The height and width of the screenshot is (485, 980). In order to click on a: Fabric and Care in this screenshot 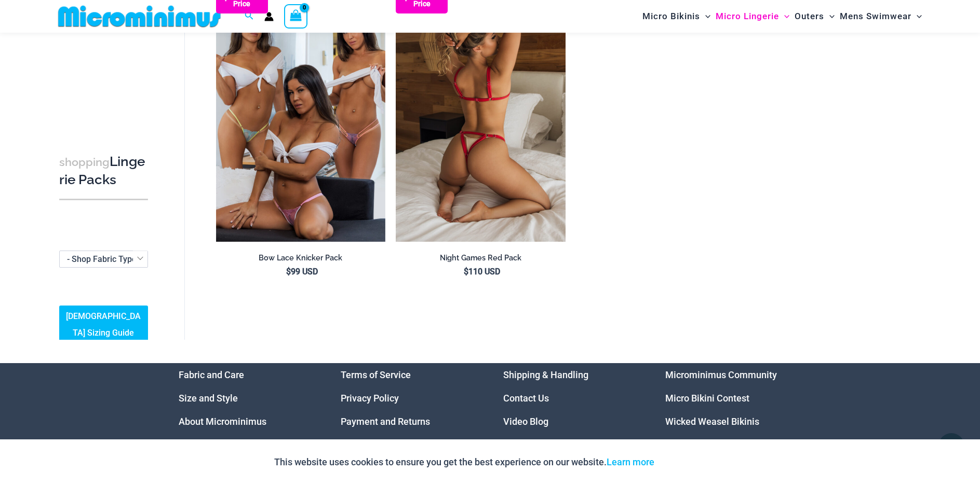, I will do `click(212, 375)`.